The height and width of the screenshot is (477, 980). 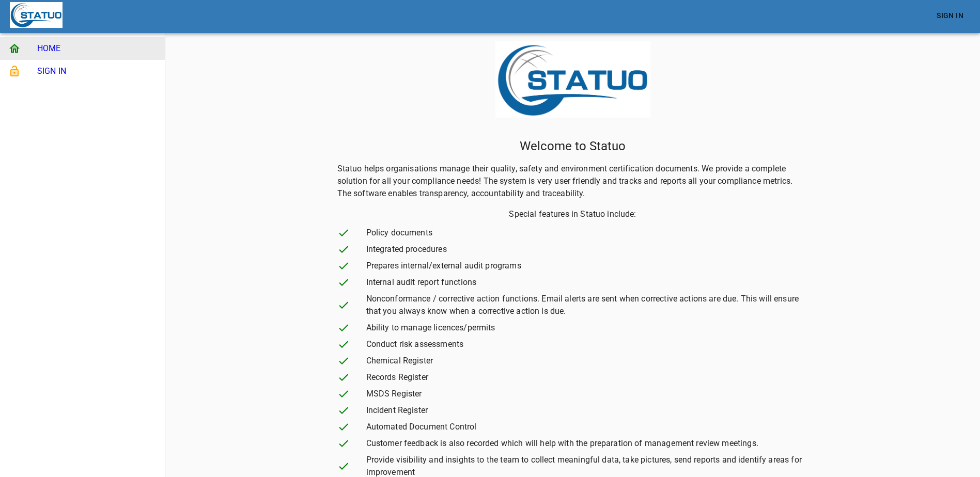 I want to click on span: Policy documents, so click(x=587, y=233).